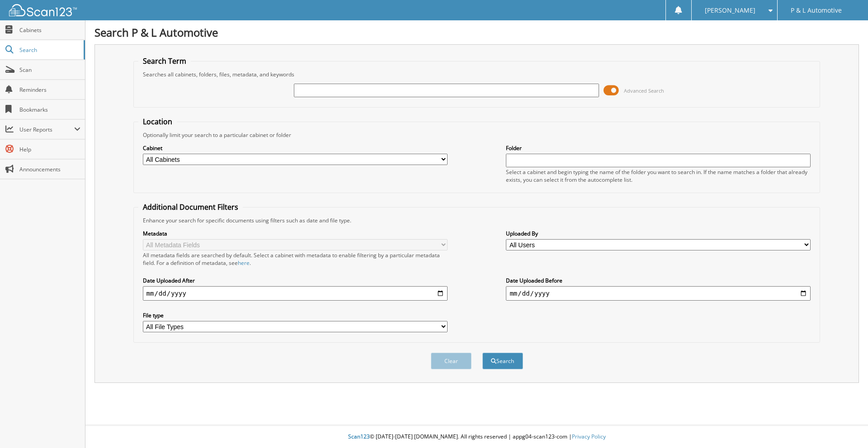  What do you see at coordinates (477, 32) in the screenshot?
I see `h1: Search P & L Automotive` at bounding box center [477, 32].